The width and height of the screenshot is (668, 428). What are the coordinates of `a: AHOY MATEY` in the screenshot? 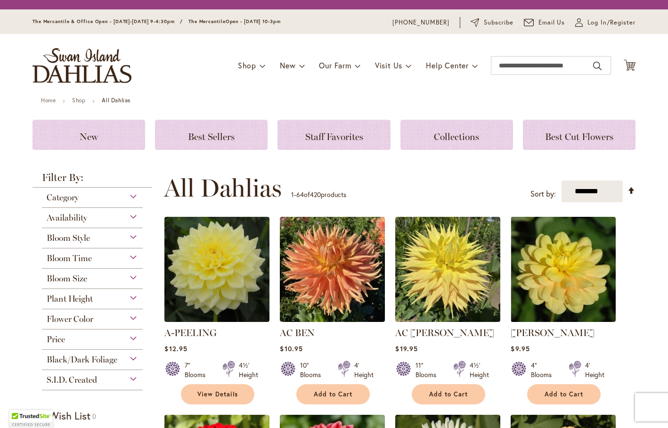 It's located at (563, 319).